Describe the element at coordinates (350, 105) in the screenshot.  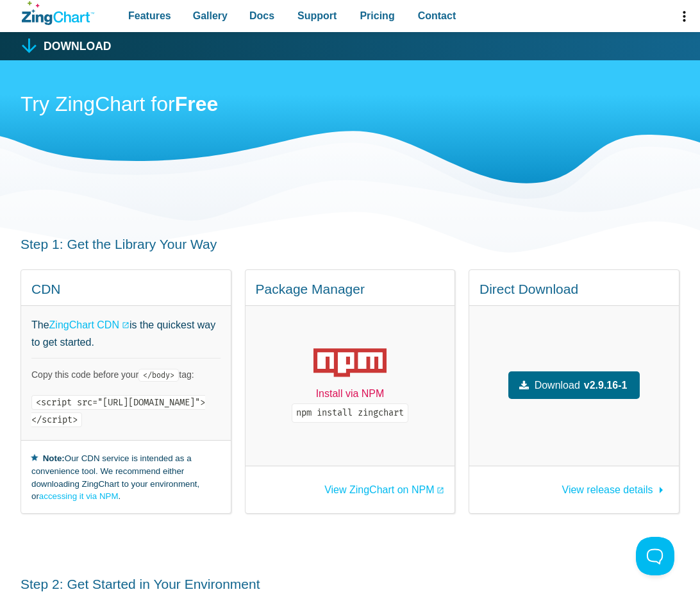
I see `h2: Try ZingChart for` at that location.